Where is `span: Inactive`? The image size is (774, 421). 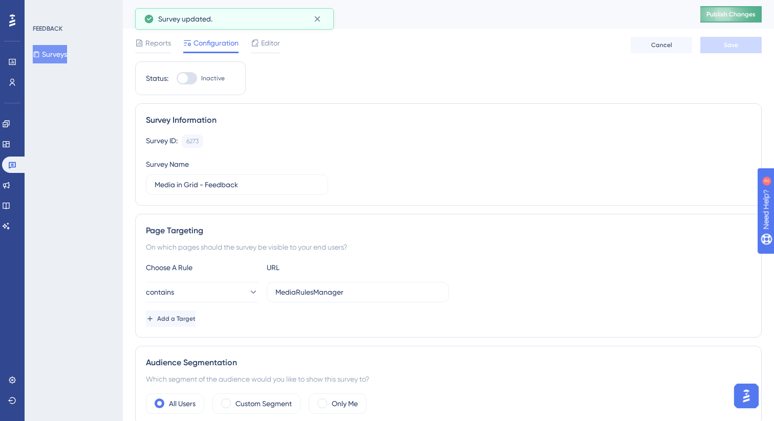 span: Inactive is located at coordinates (213, 78).